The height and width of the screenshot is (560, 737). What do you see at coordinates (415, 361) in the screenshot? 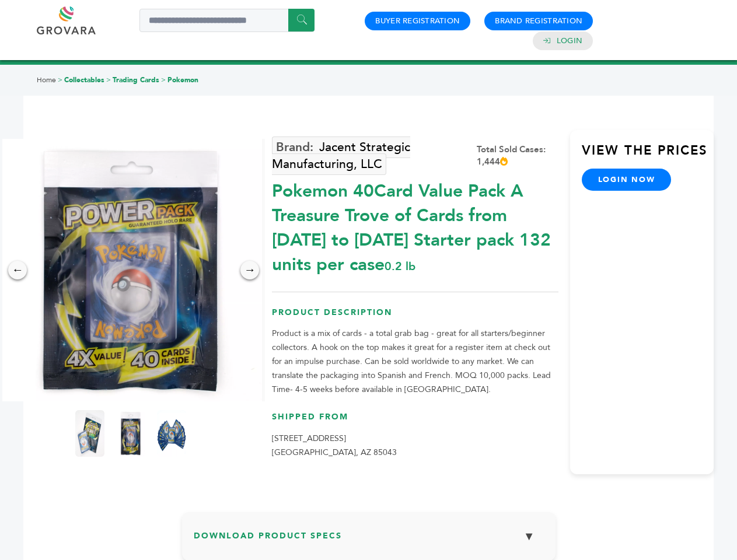
I see `p: Product is a mix of cards - a total grab bag - great for all starters/beginner collectors. A hook...` at bounding box center [415, 361].